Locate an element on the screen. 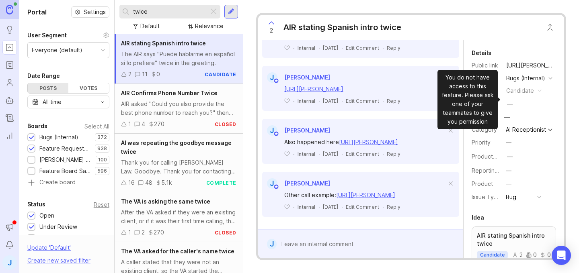 This screenshot has width=579, height=273. p: 938 is located at coordinates (102, 149).